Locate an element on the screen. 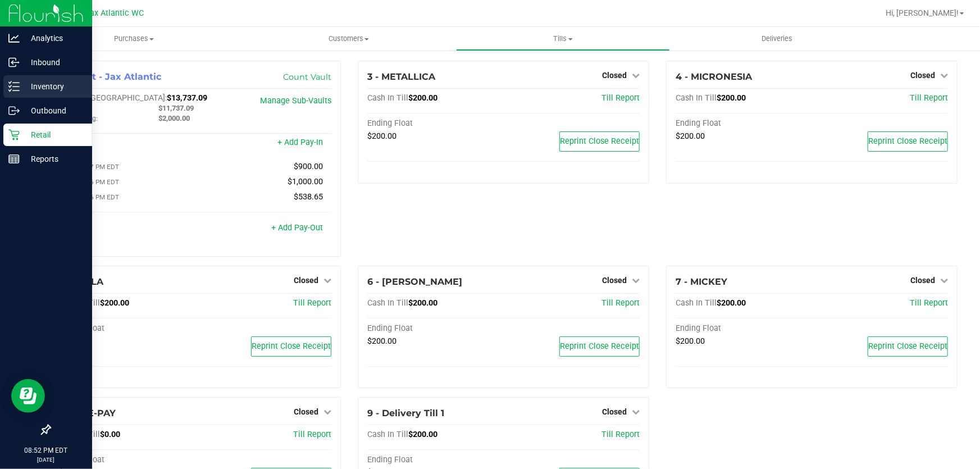 The height and width of the screenshot is (469, 980). span: $900.00 is located at coordinates (309, 166).